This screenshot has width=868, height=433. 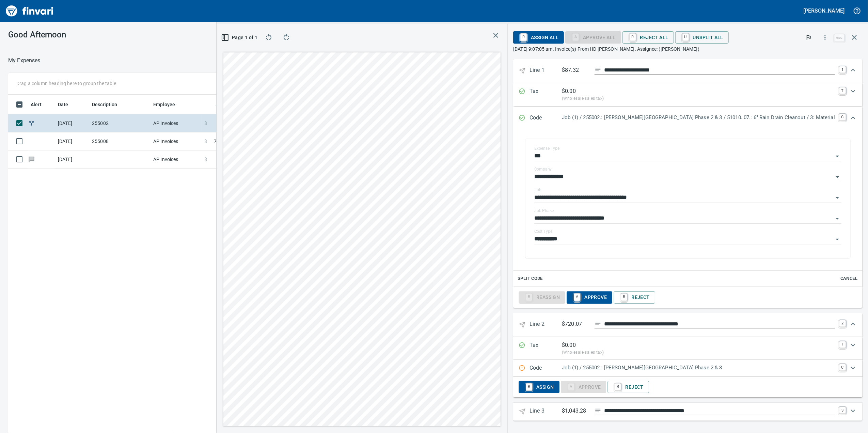 I want to click on button: Cancel, so click(x=849, y=279).